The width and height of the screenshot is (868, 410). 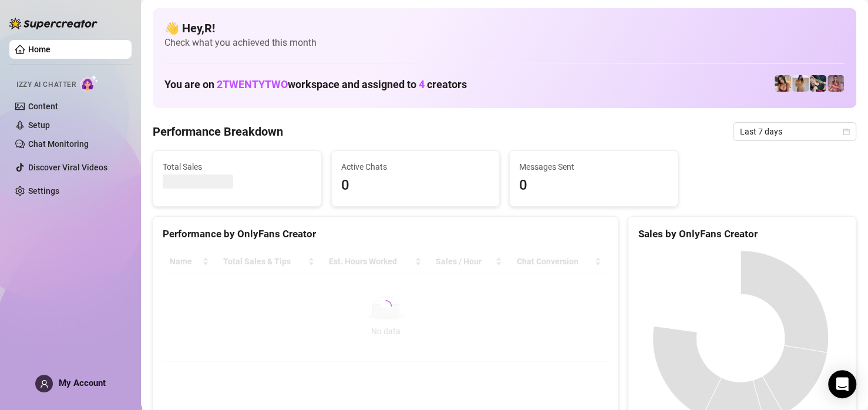 What do you see at coordinates (846, 132) in the screenshot?
I see `span: calendar` at bounding box center [846, 132].